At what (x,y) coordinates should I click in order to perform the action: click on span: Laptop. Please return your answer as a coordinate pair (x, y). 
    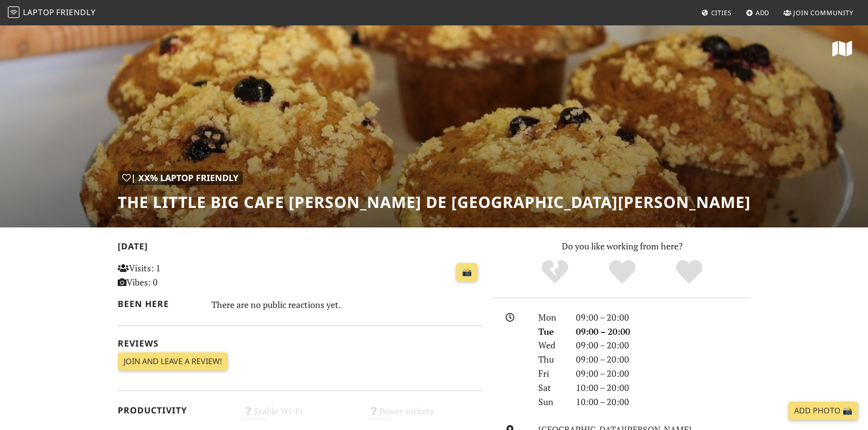
    Looking at the image, I should click on (39, 12).